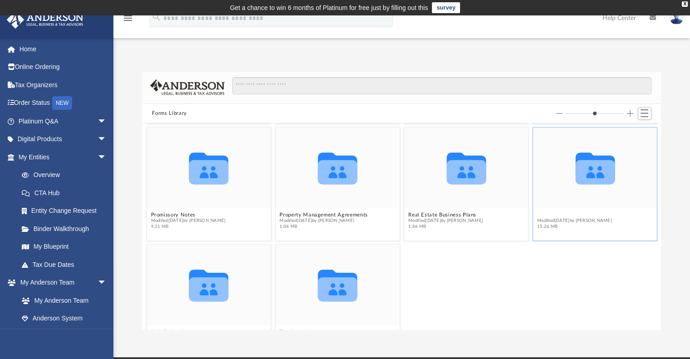 This screenshot has width=690, height=359. What do you see at coordinates (66, 175) in the screenshot?
I see `a: Overview` at bounding box center [66, 175].